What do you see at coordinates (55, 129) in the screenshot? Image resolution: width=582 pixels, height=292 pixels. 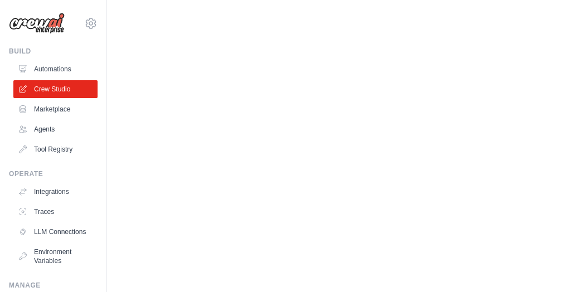 I see `a: Agents` at bounding box center [55, 129].